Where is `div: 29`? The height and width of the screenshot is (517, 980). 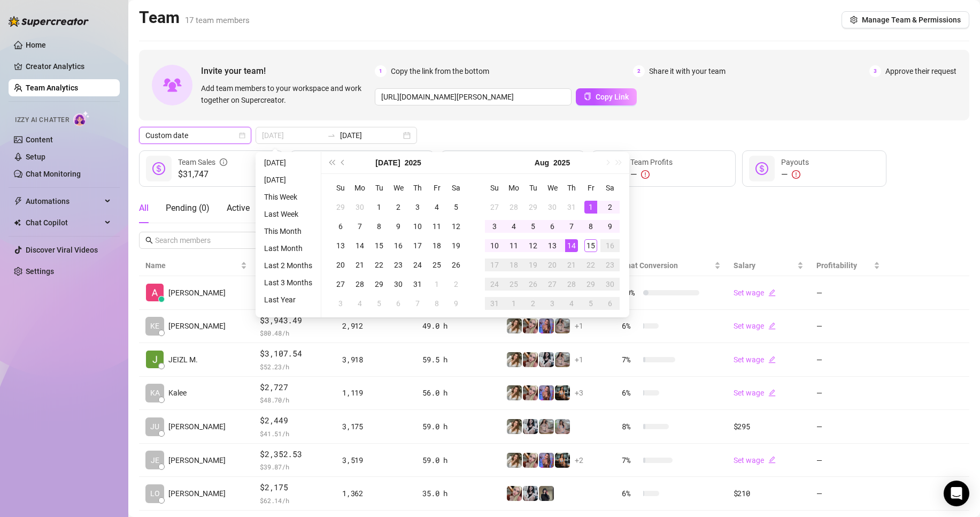 div: 29 is located at coordinates (379, 284).